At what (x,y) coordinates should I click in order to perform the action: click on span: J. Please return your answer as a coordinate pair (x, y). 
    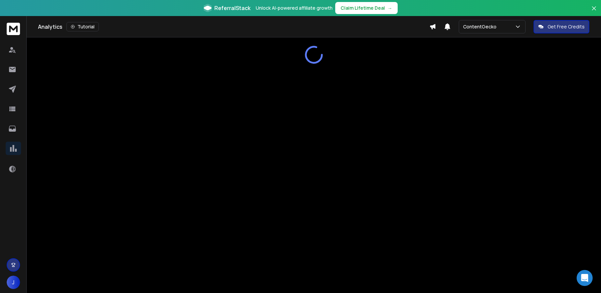
    Looking at the image, I should click on (13, 282).